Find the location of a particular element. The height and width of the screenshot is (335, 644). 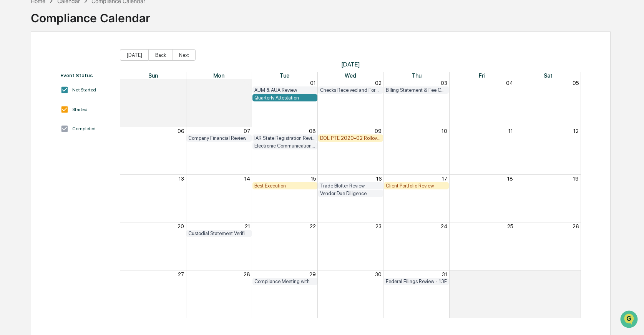

a: Powered byPylon is located at coordinates (74, 133).